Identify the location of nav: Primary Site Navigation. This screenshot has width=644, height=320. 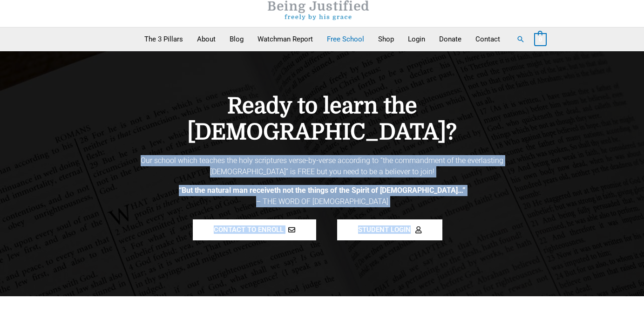
(322, 39).